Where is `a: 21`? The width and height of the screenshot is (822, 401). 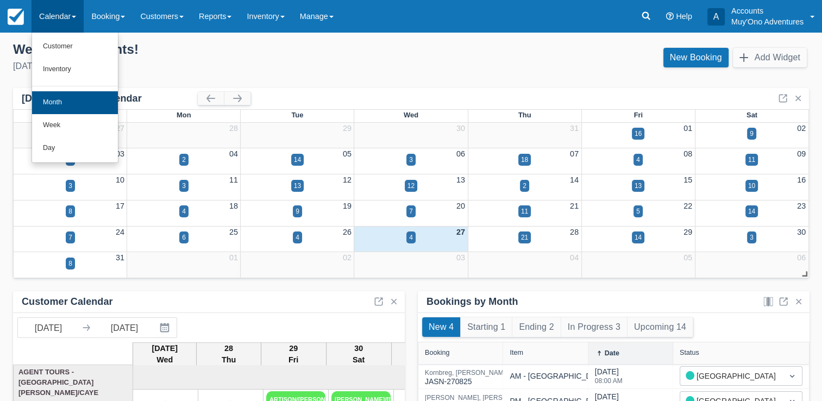 a: 21 is located at coordinates (574, 206).